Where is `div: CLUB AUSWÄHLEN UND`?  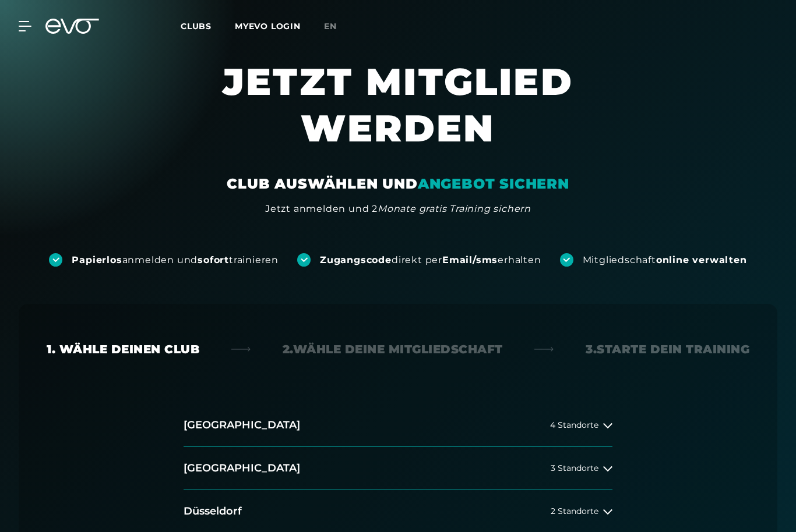
div: CLUB AUSWÄHLEN UND is located at coordinates (398, 184).